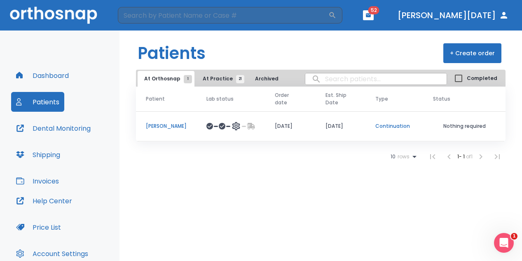 Image resolution: width=522 pixels, height=261 pixels. What do you see at coordinates (393, 157) in the screenshot?
I see `span: 10` at bounding box center [393, 157].